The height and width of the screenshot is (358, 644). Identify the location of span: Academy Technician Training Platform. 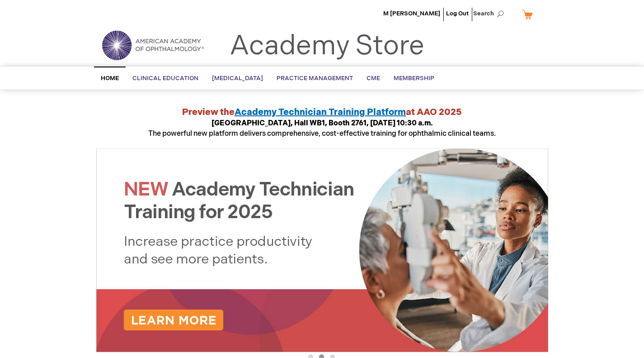
(320, 112).